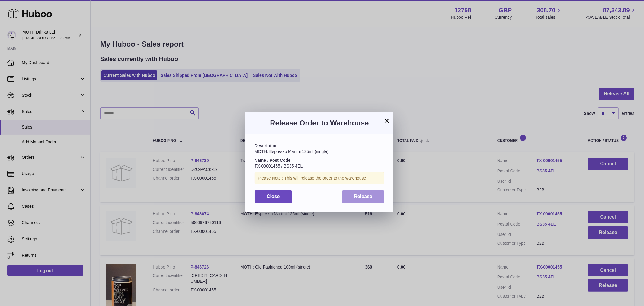 Image resolution: width=644 pixels, height=306 pixels. Describe the element at coordinates (320, 178) in the screenshot. I see `div: Please Note : This will release the order to the warehouse` at that location.